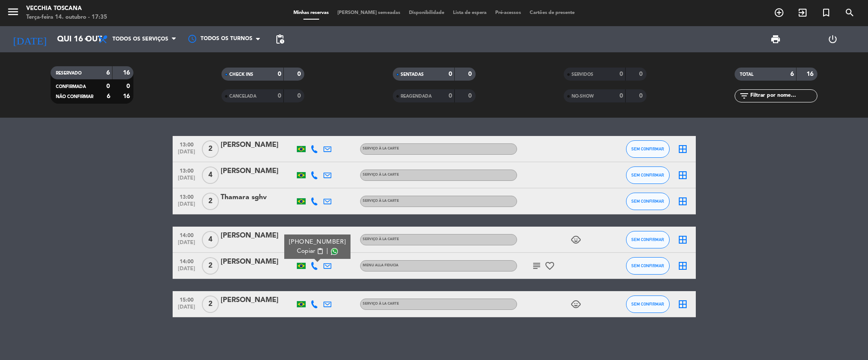 The image size is (868, 360). I want to click on span: Copiar, so click(306, 251).